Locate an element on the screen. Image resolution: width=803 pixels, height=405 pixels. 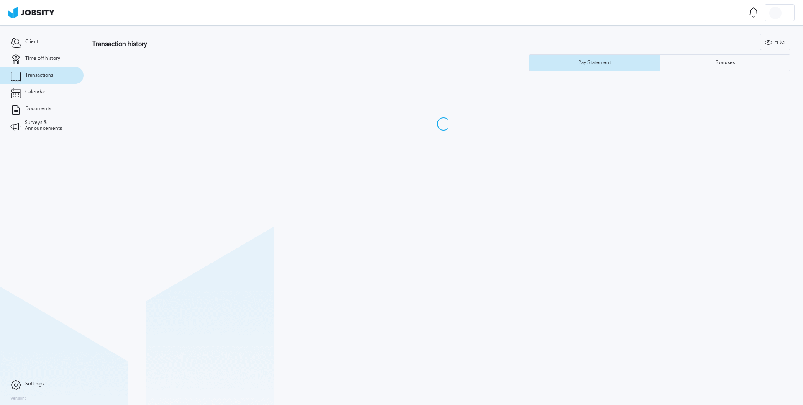
div: Bonuses is located at coordinates (725, 63).